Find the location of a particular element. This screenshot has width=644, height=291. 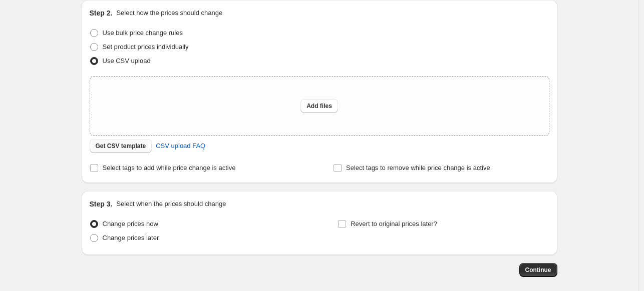

h2: Step 2. is located at coordinates (101, 13).